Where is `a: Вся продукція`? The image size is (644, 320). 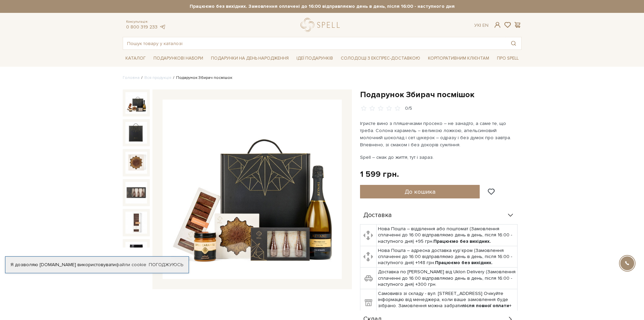
a: Вся продукція is located at coordinates (158, 77).